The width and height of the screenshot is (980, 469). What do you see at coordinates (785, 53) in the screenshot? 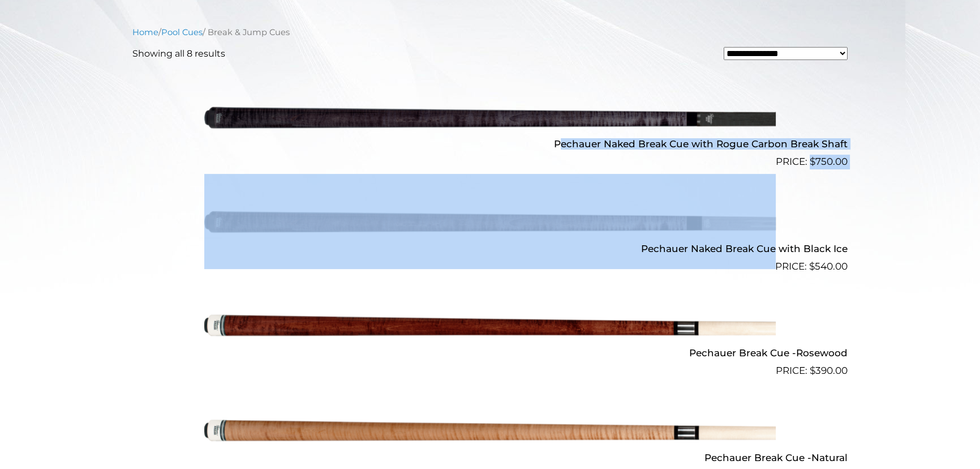
I see `select: Shop order` at bounding box center [785, 53].